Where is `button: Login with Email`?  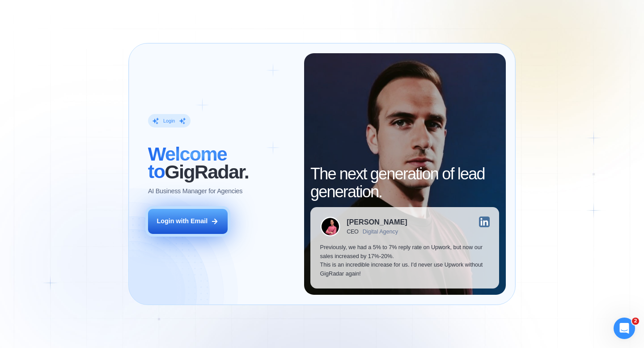 button: Login with Email is located at coordinates (188, 222).